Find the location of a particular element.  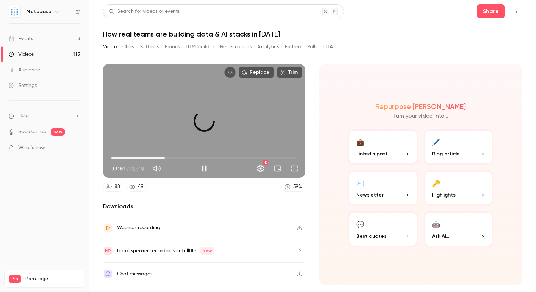

div: Videos is located at coordinates (21, 54).